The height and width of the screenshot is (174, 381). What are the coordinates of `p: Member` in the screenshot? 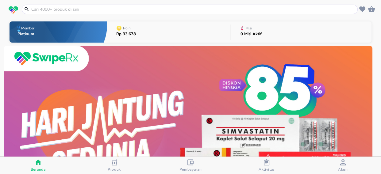 It's located at (28, 28).